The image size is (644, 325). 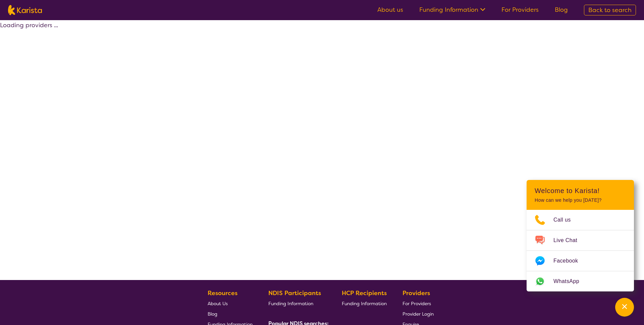 I want to click on a: About us, so click(x=390, y=10).